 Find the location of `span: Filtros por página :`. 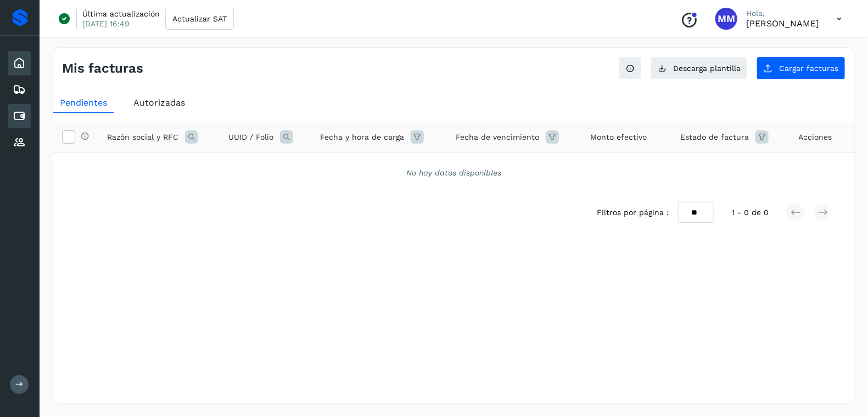

span: Filtros por página : is located at coordinates (633, 212).